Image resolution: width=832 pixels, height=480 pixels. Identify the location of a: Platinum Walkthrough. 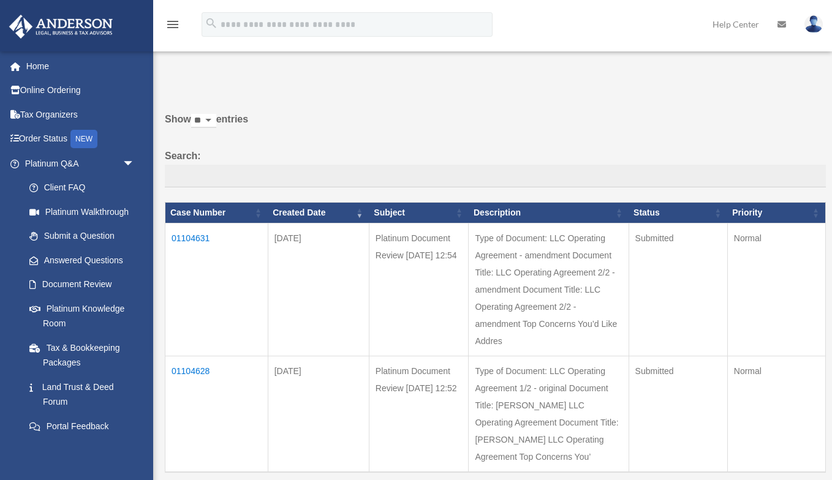
(82, 212).